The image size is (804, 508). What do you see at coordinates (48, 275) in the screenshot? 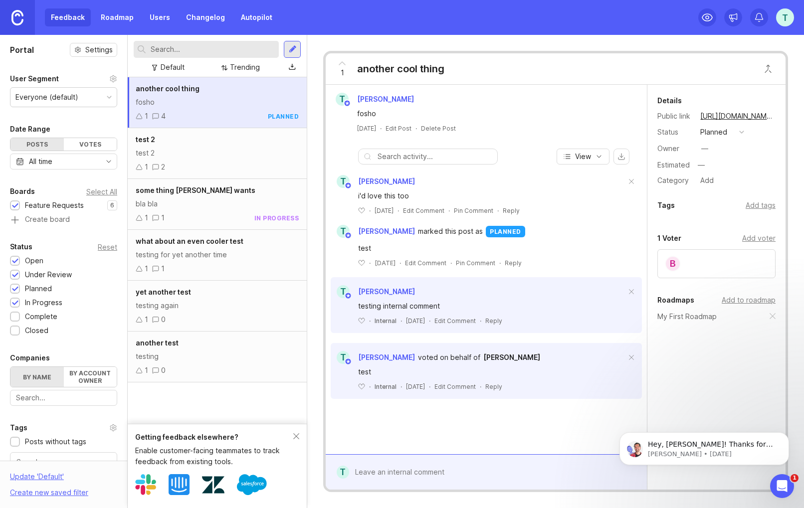
I see `div: Under Review` at bounding box center [48, 275].